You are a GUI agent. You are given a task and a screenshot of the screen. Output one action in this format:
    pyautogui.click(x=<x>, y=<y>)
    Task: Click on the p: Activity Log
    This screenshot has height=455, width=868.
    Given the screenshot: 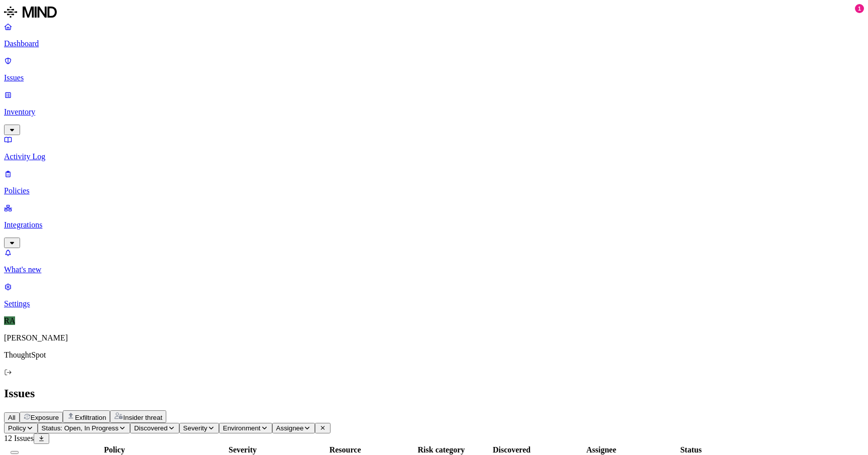 What is the action you would take?
    pyautogui.click(x=434, y=157)
    